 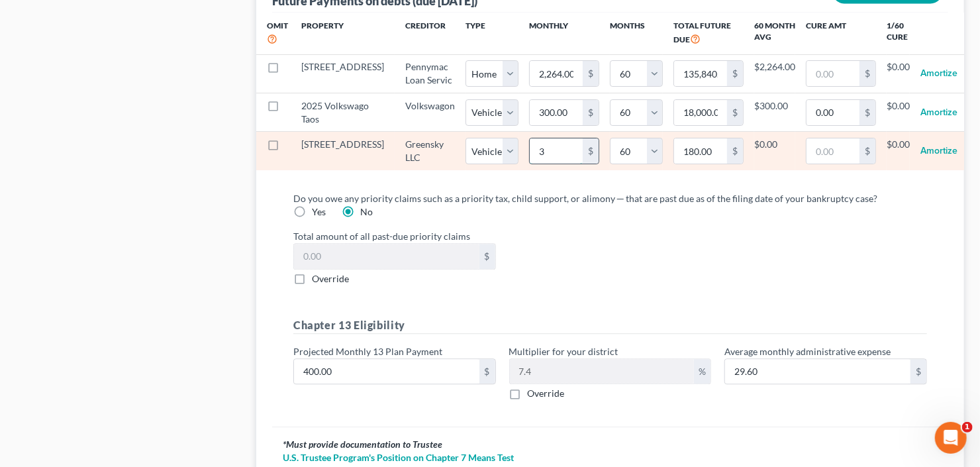 I want to click on label: Multiplier for your district, so click(x=563, y=351).